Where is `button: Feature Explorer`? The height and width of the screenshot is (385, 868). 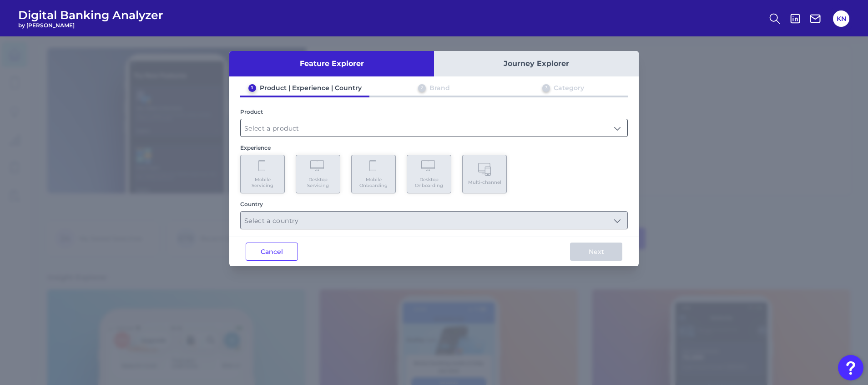
button: Feature Explorer is located at coordinates (332, 63).